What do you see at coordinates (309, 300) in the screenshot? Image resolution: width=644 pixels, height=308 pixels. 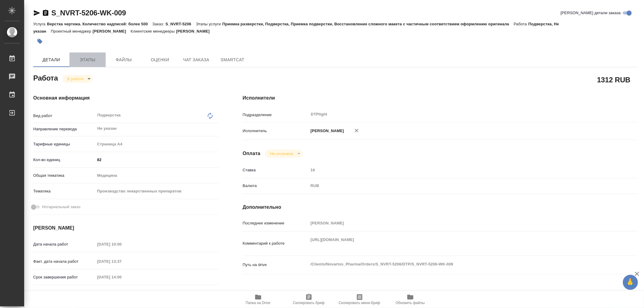 I see `button: Скопировать бриф` at bounding box center [309, 300].